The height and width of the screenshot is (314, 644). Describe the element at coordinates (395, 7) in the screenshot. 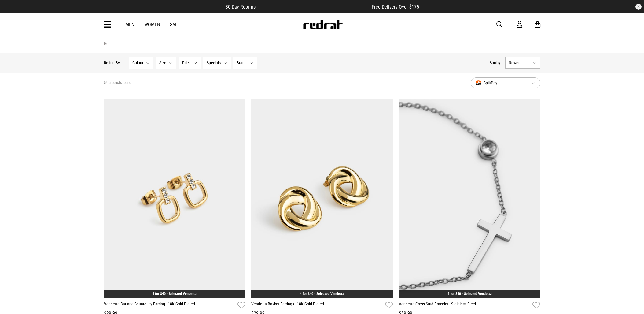

I see `span: Free Delivery Over $175` at that location.